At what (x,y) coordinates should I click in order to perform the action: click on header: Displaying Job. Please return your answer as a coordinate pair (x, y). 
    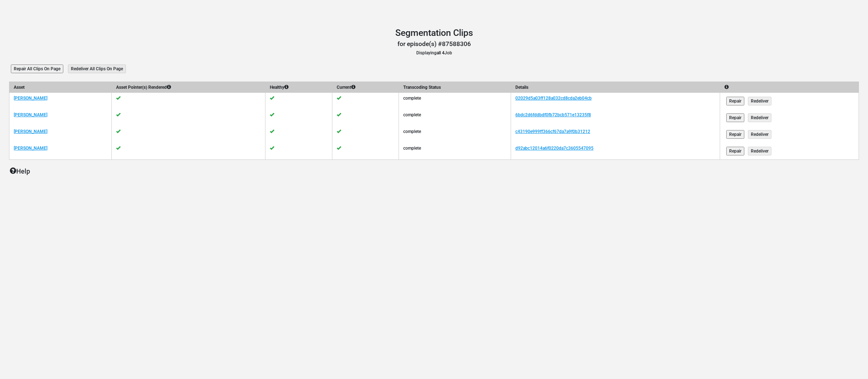
    Looking at the image, I should click on (434, 42).